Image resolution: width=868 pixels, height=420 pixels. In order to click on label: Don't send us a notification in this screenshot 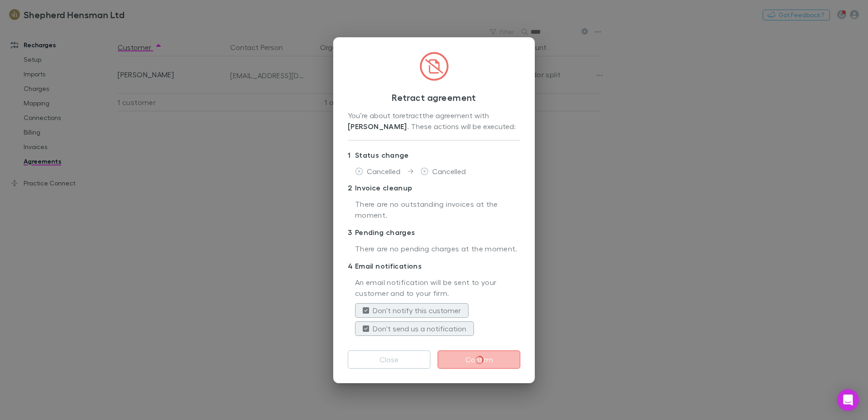, I will do `click(420, 328)`.